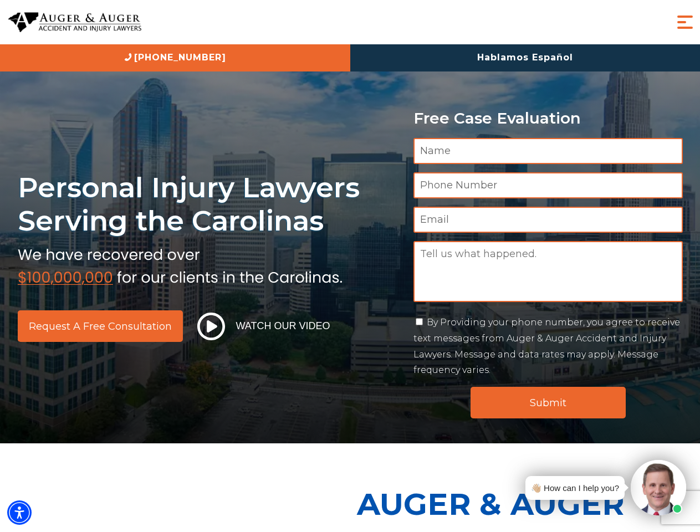 The image size is (700, 532). What do you see at coordinates (264, 327) in the screenshot?
I see `button: Watch Our Video` at bounding box center [264, 327].